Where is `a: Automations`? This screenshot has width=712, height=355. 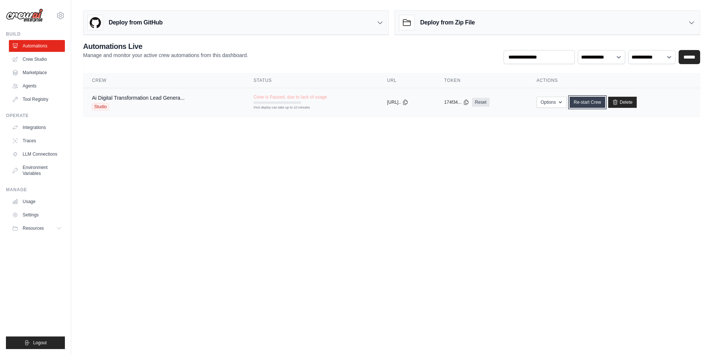 a: Automations is located at coordinates (37, 46).